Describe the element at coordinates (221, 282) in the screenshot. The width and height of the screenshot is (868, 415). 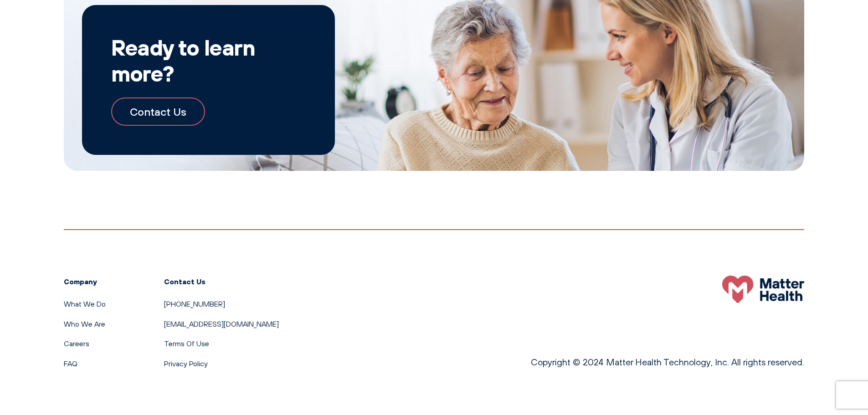
I see `h3: Contact Us` at that location.